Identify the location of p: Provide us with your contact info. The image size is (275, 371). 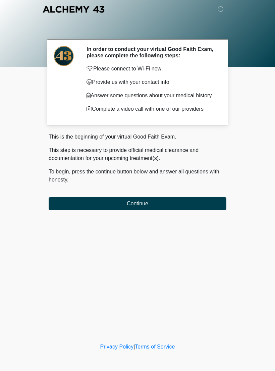
(151, 82).